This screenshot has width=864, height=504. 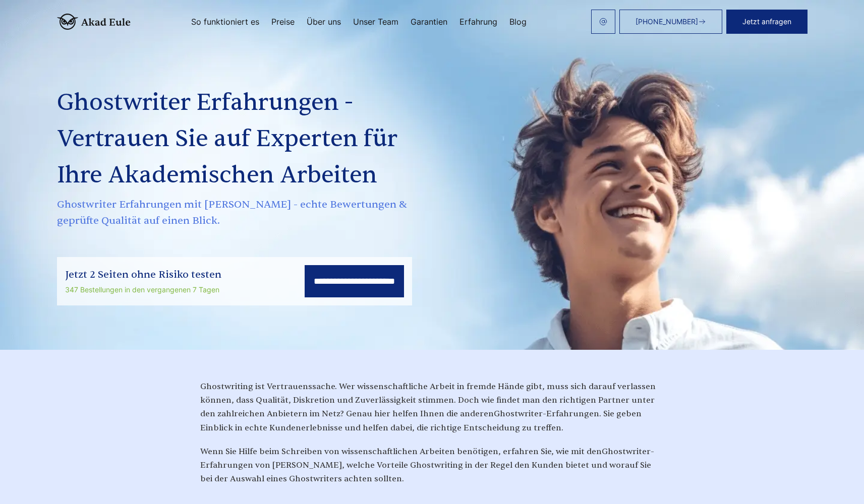 What do you see at coordinates (376, 22) in the screenshot?
I see `a: Unser Team` at bounding box center [376, 22].